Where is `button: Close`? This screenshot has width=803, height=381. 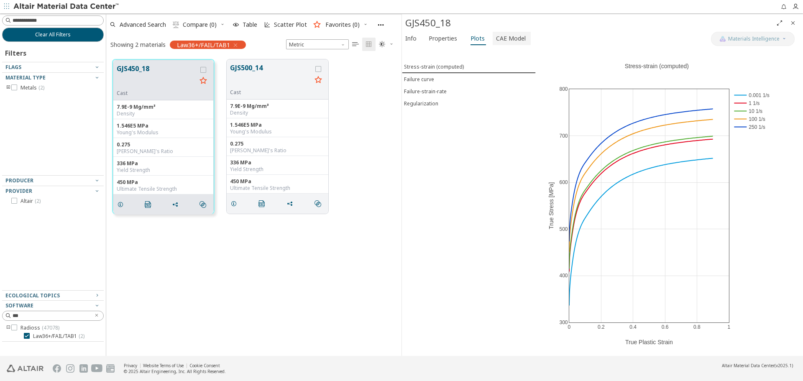
button: Close is located at coordinates (793, 23).